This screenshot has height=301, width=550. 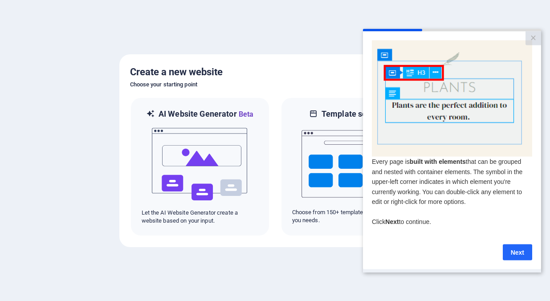 I want to click on h6: Template selection, so click(x=357, y=114).